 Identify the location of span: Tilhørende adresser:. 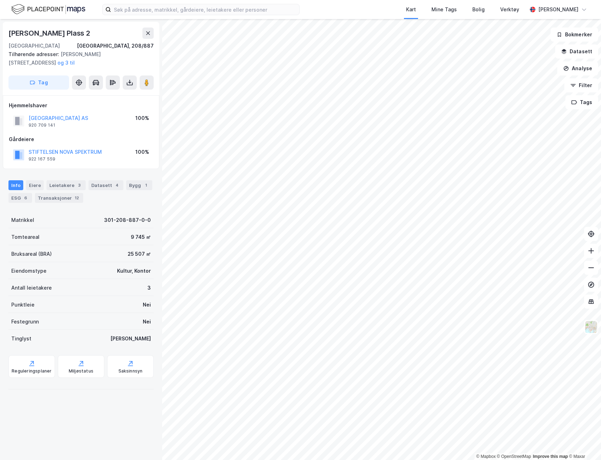
(35, 54).